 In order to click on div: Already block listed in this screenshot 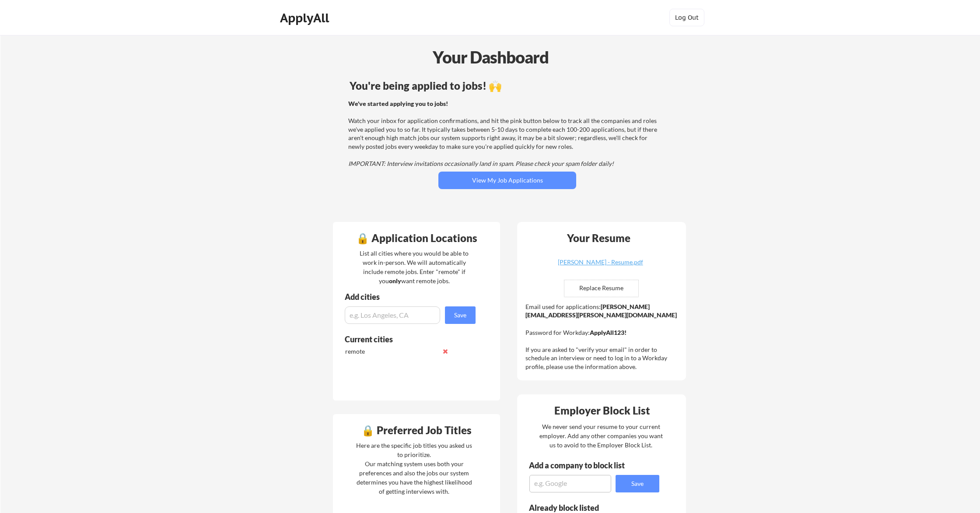, I will do `click(587, 507)`.